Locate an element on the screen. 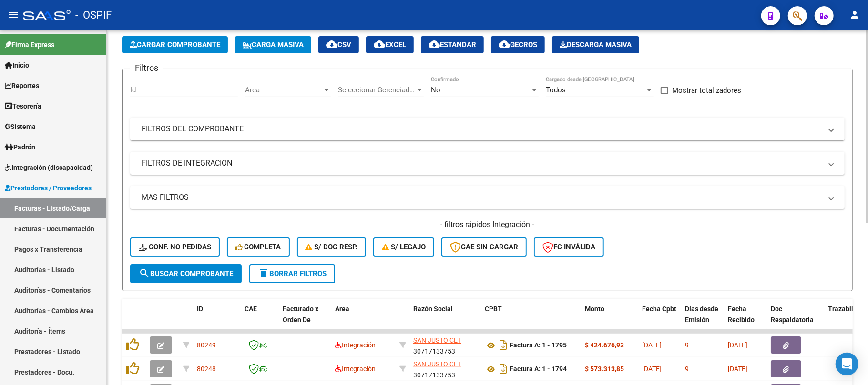  span: Reportes is located at coordinates (22, 86).